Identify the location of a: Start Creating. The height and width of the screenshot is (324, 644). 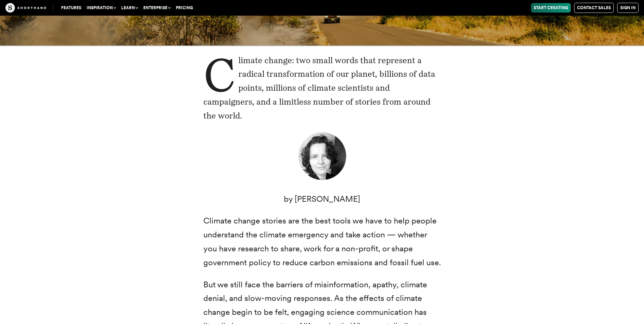
(551, 8).